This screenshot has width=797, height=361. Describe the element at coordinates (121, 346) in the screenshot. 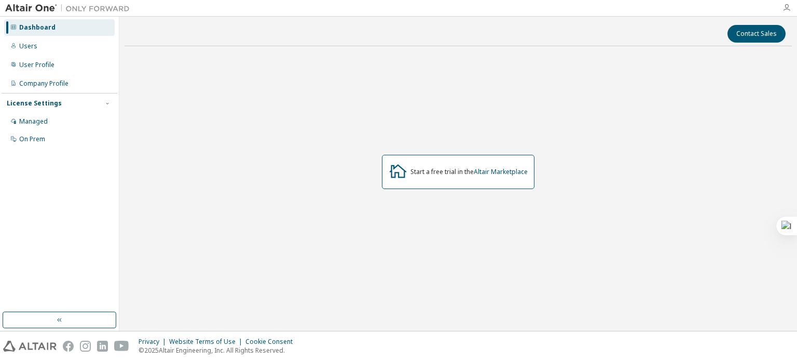

I see `img: youtube.svg` at that location.